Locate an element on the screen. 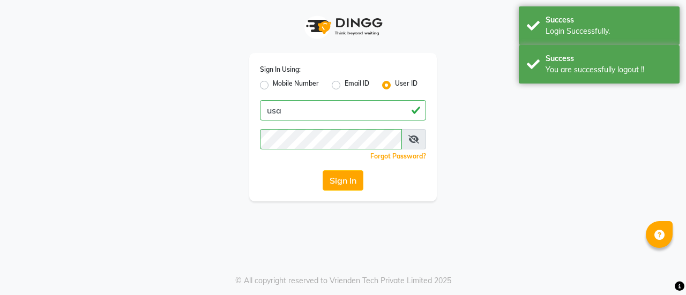 Image resolution: width=686 pixels, height=295 pixels. label: Mobile Number is located at coordinates (296, 85).